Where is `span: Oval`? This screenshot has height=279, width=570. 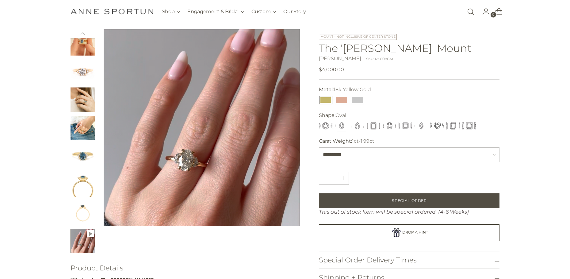
span: Oval is located at coordinates (341, 115).